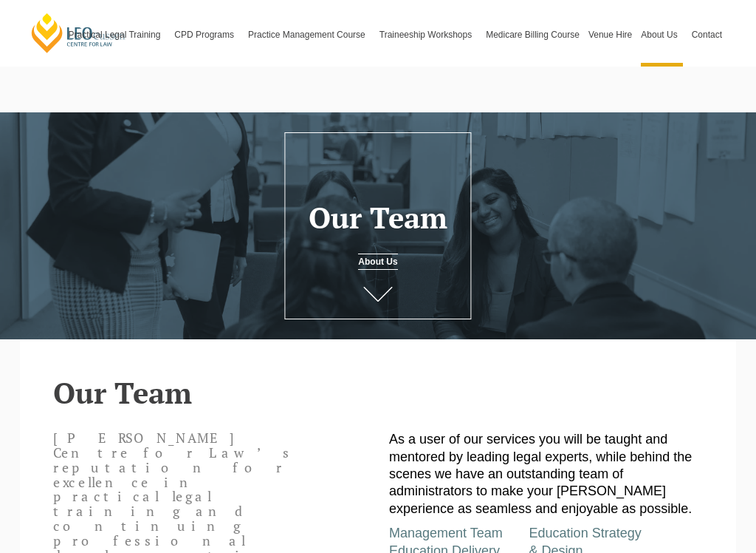 The image size is (756, 553). Describe the element at coordinates (309, 34) in the screenshot. I see `a: Practice Management Course` at that location.